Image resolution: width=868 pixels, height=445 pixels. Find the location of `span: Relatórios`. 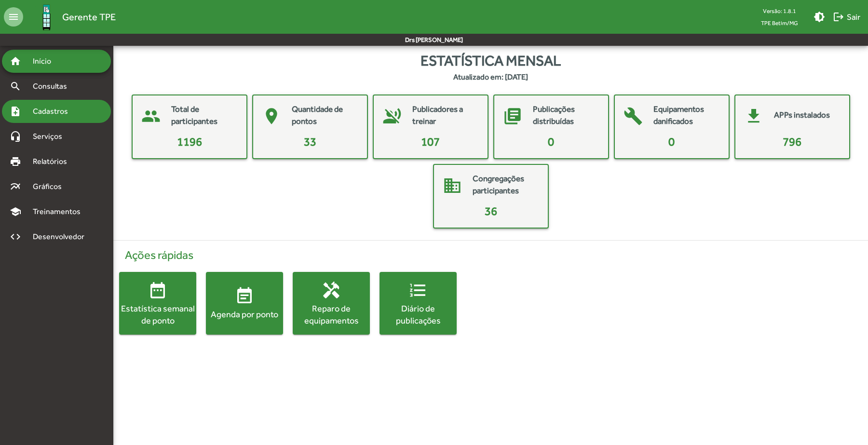

span: Relatórios is located at coordinates (53, 161).